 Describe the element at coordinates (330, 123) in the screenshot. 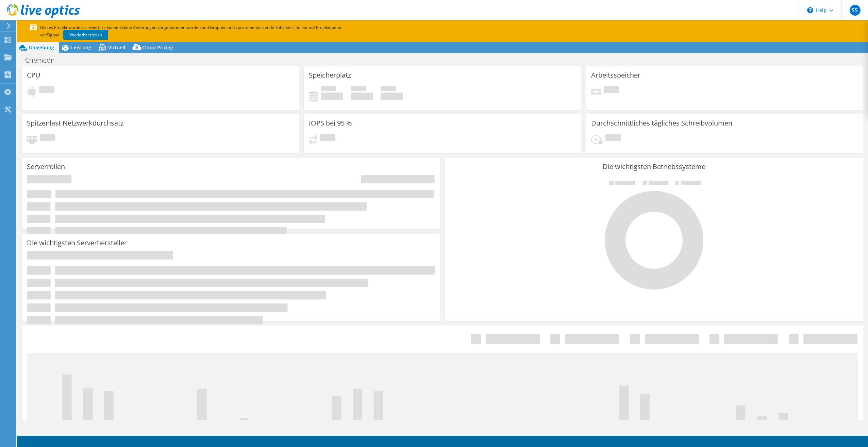

I see `h3: IOPS bei 95 %` at that location.